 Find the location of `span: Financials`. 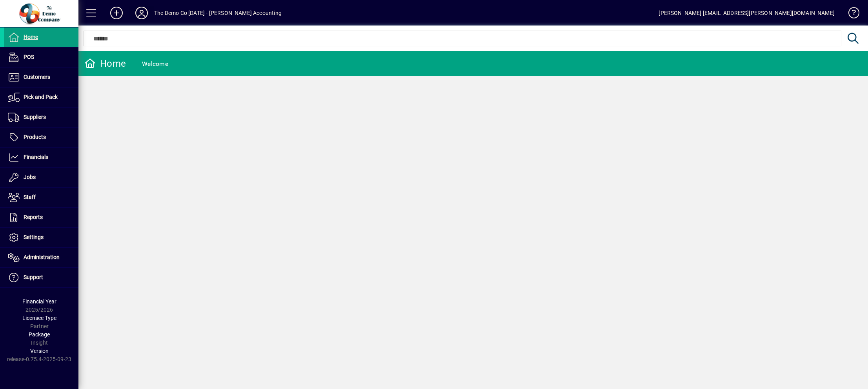

span: Financials is located at coordinates (36, 157).